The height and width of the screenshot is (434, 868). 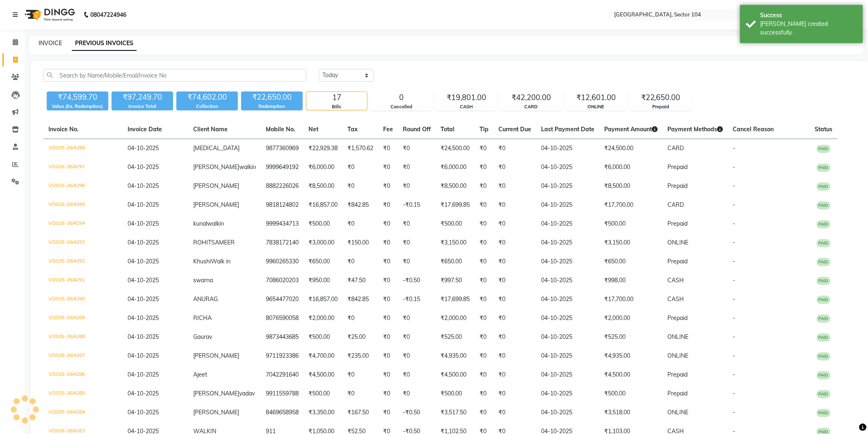 I want to click on td: 9911559788, so click(x=282, y=394).